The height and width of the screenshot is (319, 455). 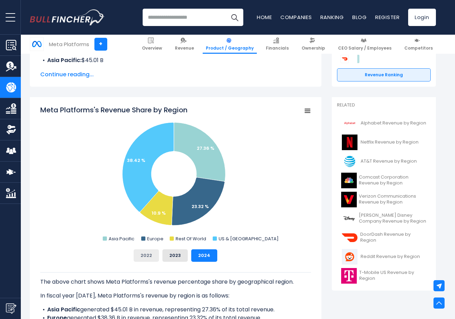 I want to click on p: Related, so click(x=384, y=105).